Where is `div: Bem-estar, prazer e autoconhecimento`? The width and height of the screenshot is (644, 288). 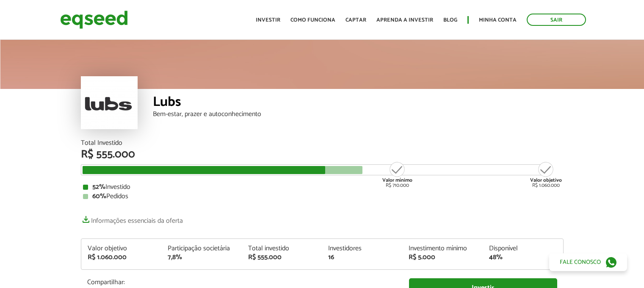 div: Bem-estar, prazer e autoconhecimento is located at coordinates (358, 114).